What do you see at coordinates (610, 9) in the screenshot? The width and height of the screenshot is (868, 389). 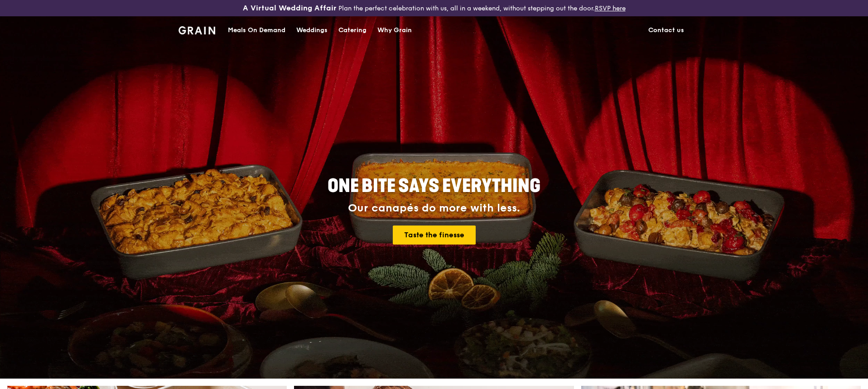 I see `a: RSVP here` at bounding box center [610, 9].